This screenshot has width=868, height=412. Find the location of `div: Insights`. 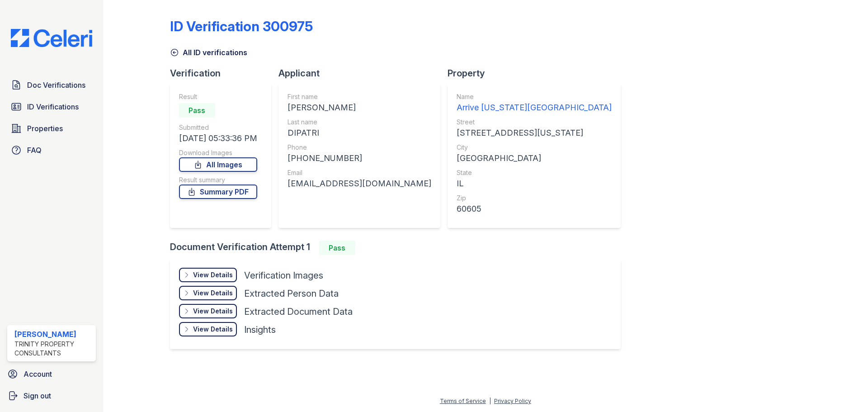

div: Insights is located at coordinates (260, 330).